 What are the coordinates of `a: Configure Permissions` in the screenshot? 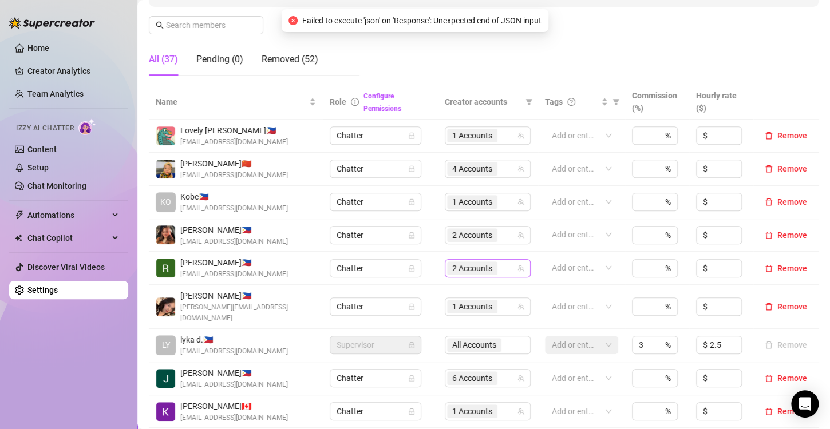 It's located at (383, 102).